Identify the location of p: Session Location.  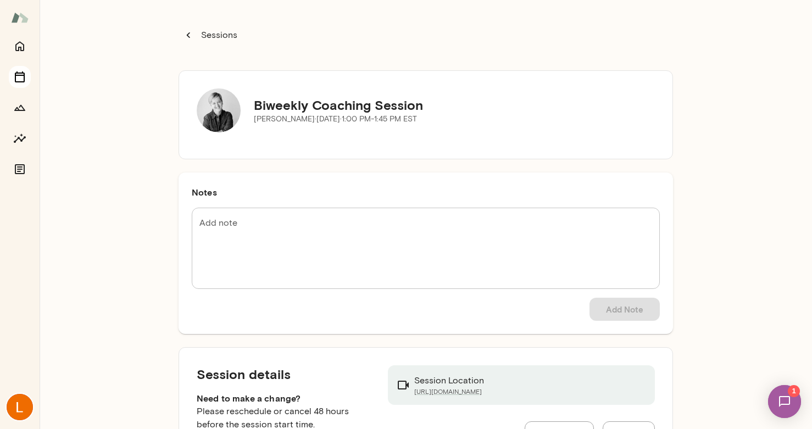
(449, 381).